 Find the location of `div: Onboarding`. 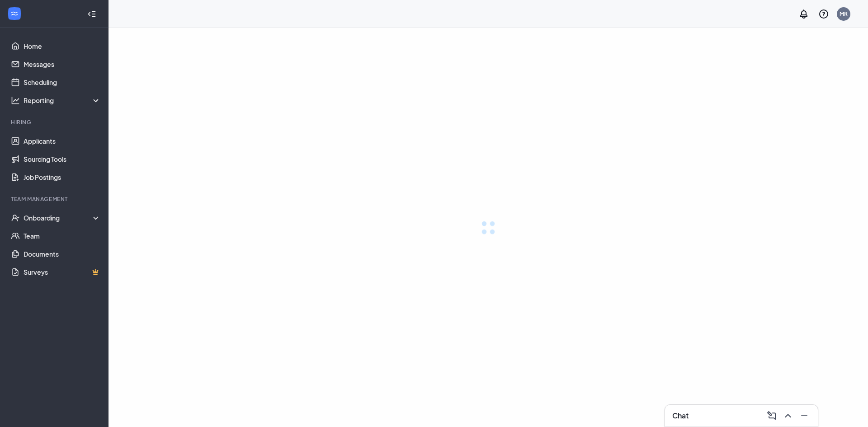

div: Onboarding is located at coordinates (62, 218).